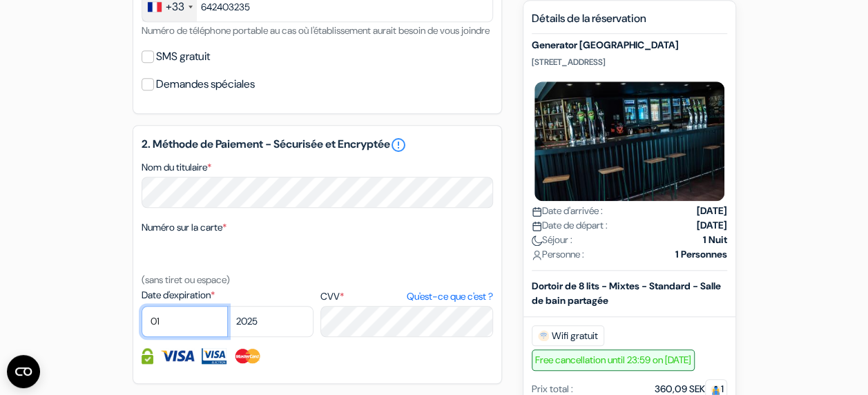  What do you see at coordinates (406, 296) in the screenshot?
I see `label: CVV` at bounding box center [406, 296].